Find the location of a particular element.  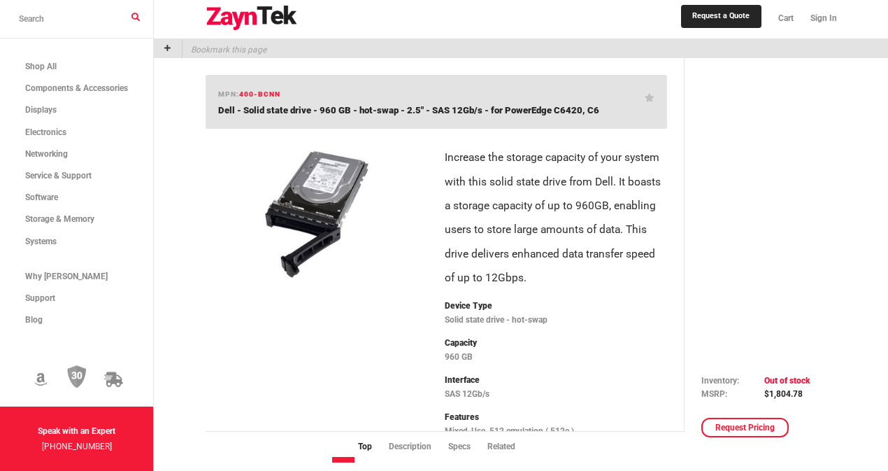

span: Blog is located at coordinates (34, 320).